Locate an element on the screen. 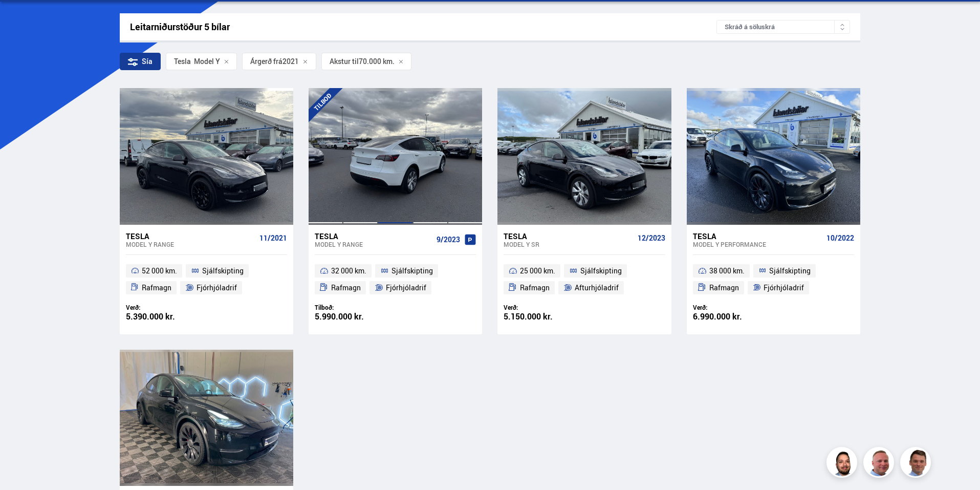 The width and height of the screenshot is (980, 490). span: Model Y is located at coordinates (197, 62).